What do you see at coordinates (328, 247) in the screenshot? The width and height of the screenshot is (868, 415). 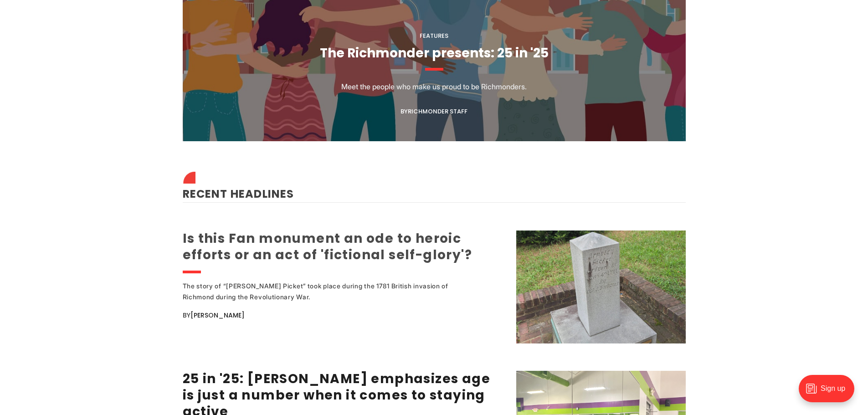 I see `a: Is this Fan monument an ode to heroic efforts or an act of 'fictional self-glory'?` at bounding box center [328, 247].